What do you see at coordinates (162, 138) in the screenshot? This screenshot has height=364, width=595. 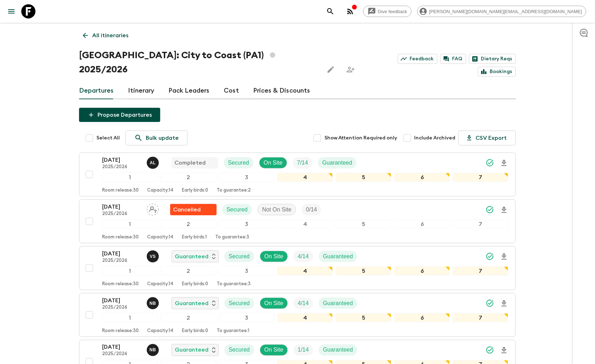 I see `p: Bulk update` at bounding box center [162, 138].